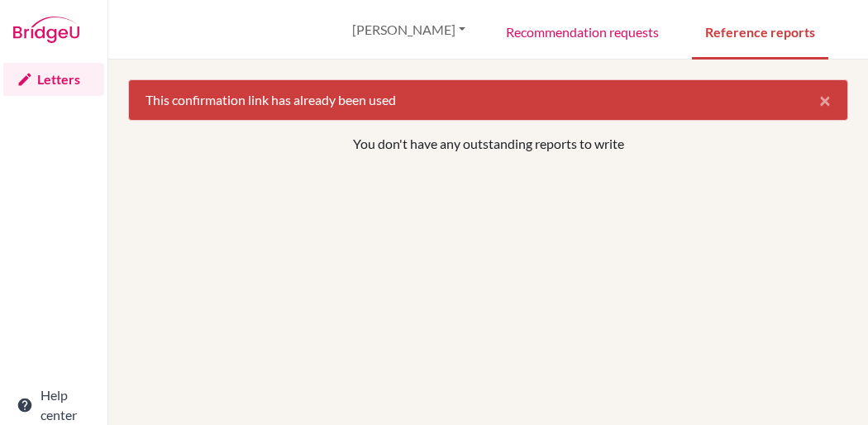 This screenshot has width=868, height=425. Describe the element at coordinates (582, 30) in the screenshot. I see `a: Recommendation requests` at that location.